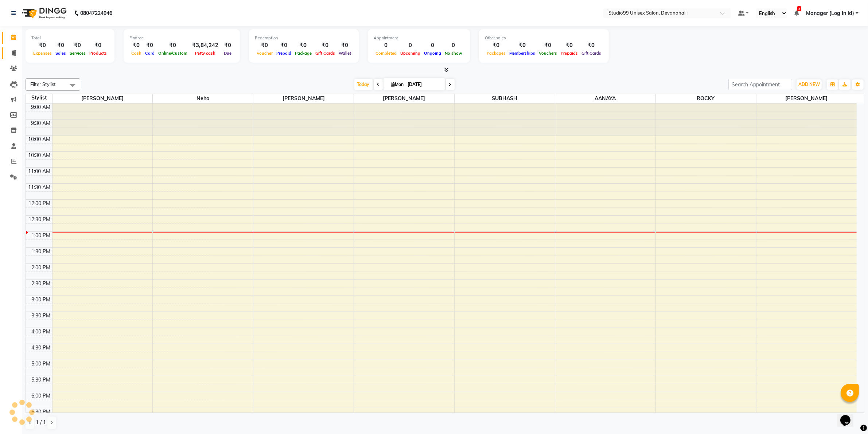 The height and width of the screenshot is (434, 868). What do you see at coordinates (419, 38) in the screenshot?
I see `div: Appointment` at bounding box center [419, 38].